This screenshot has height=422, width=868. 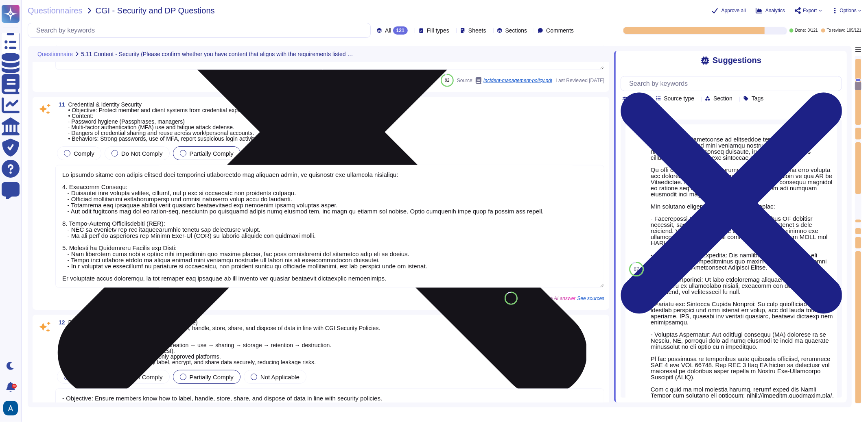 What do you see at coordinates (516, 30) in the screenshot?
I see `span: Sections` at bounding box center [516, 30].